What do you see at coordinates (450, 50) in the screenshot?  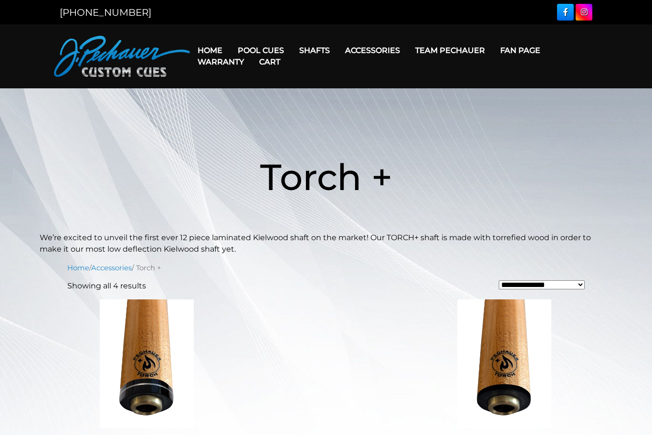 I see `a: Team Pechauer` at bounding box center [450, 50].